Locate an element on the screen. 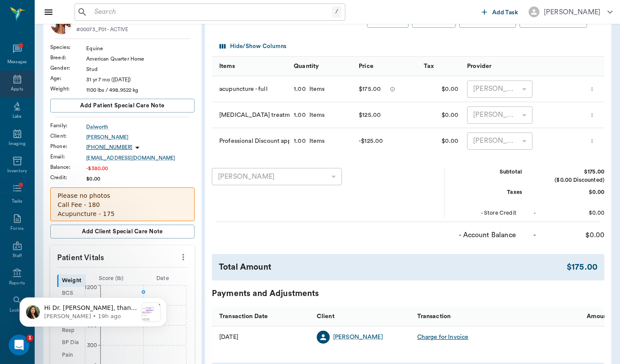  input: Search is located at coordinates (211, 12).